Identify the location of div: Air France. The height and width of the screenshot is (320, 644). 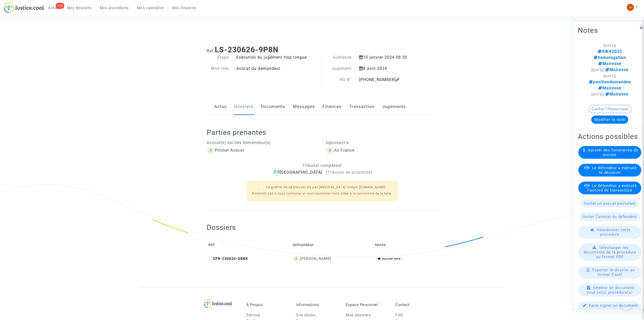
(344, 150).